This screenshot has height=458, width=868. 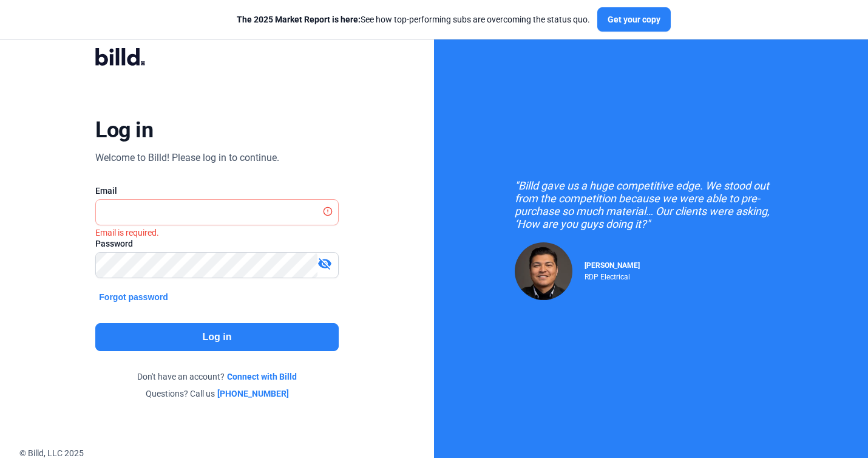 I want to click on img: Raul Pacheco, so click(x=543, y=271).